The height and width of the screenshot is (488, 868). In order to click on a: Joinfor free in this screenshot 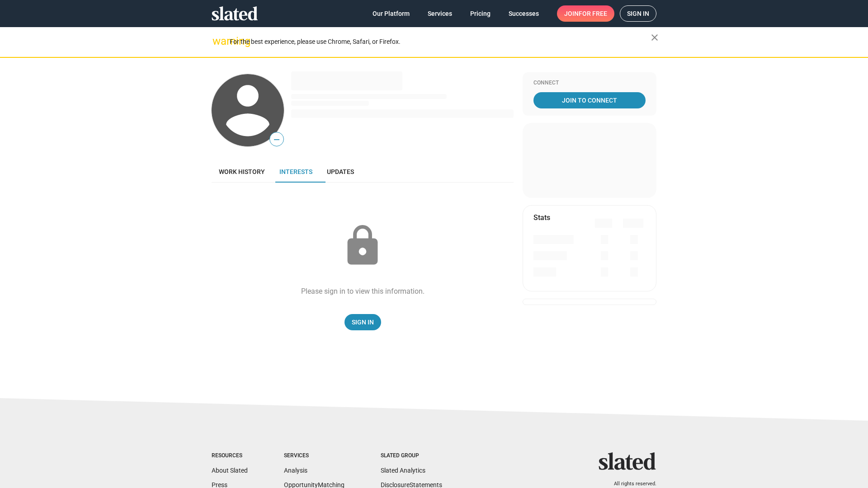, I will do `click(585, 13)`.